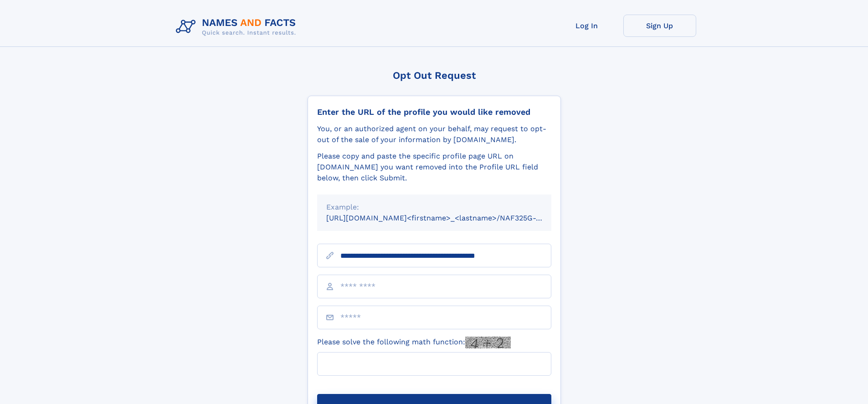 Image resolution: width=868 pixels, height=404 pixels. Describe the element at coordinates (413, 342) in the screenshot. I see `label: Please solve the following math function:` at that location.